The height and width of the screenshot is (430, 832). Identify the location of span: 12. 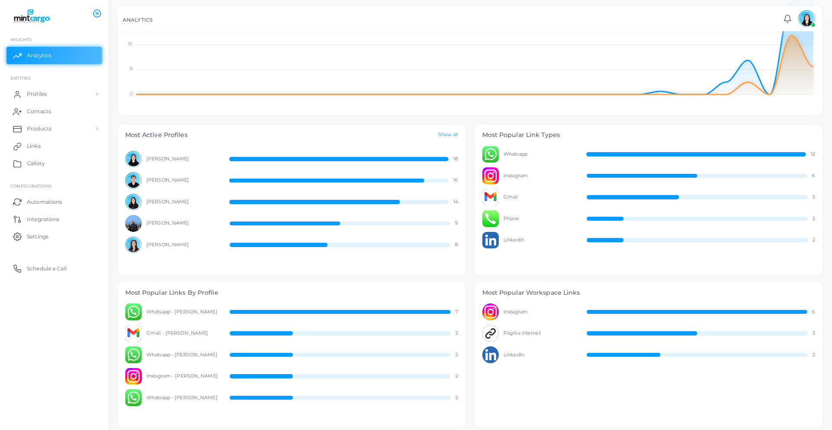
(813, 154).